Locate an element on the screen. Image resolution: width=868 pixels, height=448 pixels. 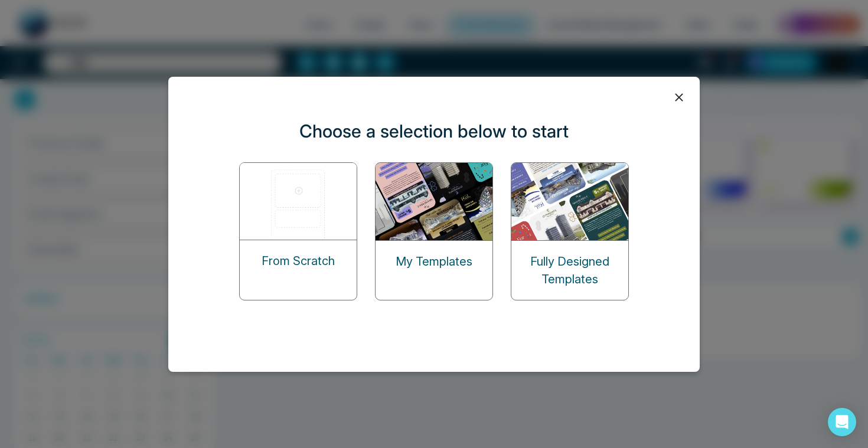
img: start-from-scratch.png is located at coordinates (298, 201).